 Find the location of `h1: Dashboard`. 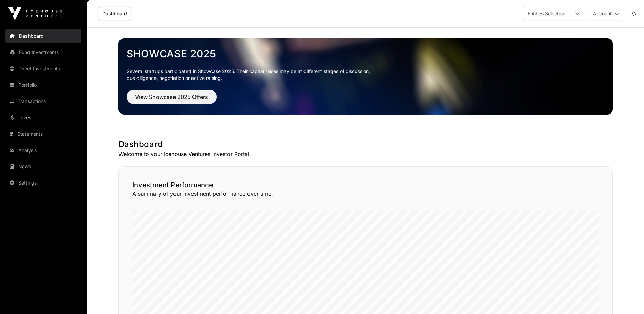

h1: Dashboard is located at coordinates (366, 144).